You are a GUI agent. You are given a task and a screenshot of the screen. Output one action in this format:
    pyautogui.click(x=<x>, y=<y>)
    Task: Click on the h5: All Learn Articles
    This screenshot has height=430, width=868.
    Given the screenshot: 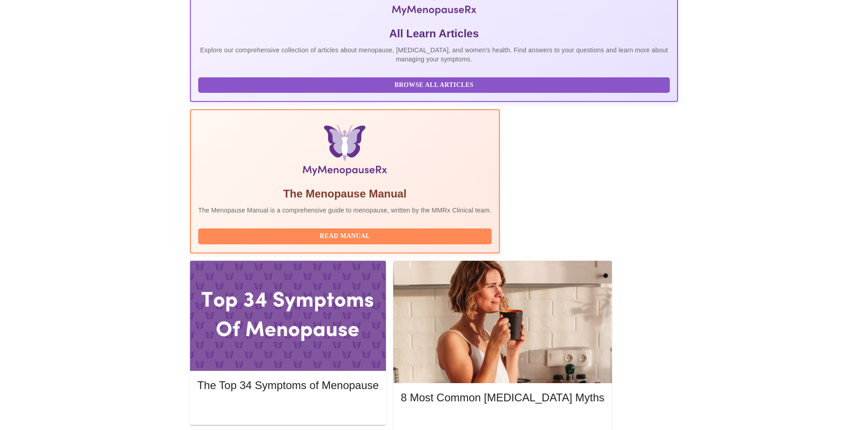 What is the action you would take?
    pyautogui.click(x=434, y=34)
    